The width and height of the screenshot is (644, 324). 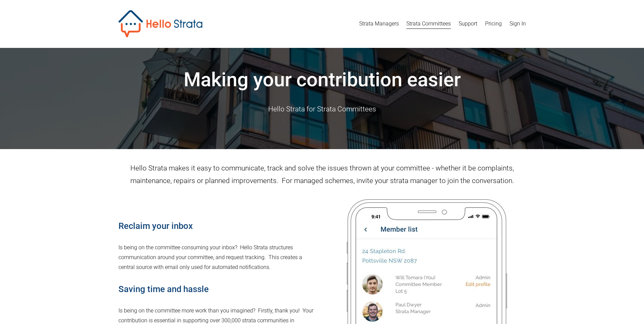 I want to click on a: Strata Managers, so click(x=379, y=24).